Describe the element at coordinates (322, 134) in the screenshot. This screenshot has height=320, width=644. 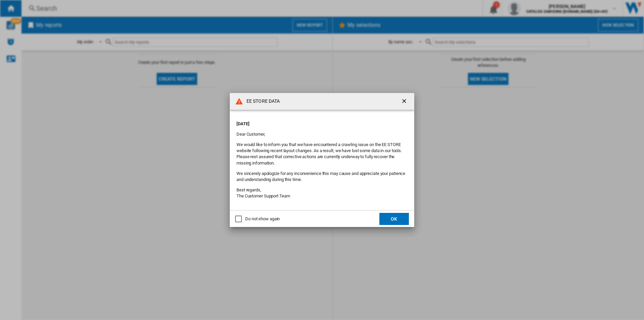
I see `p: Dear Customer,` at that location.